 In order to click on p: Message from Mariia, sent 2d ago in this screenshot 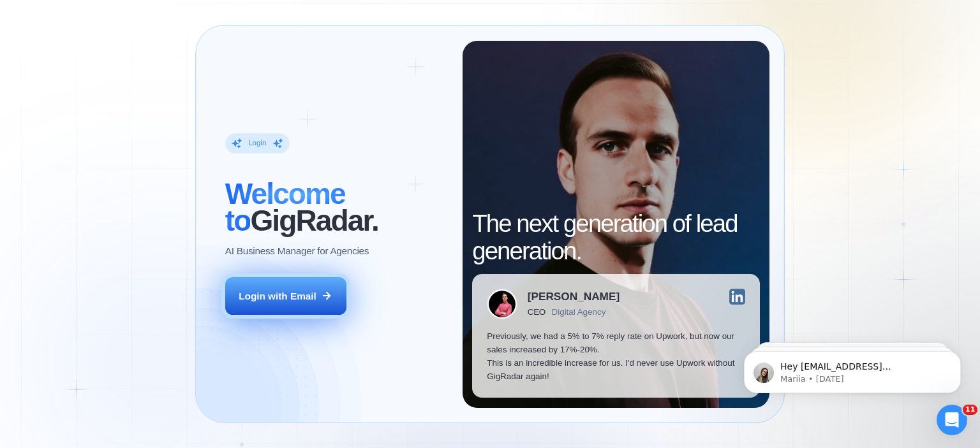, I will do `click(138, 55)`.